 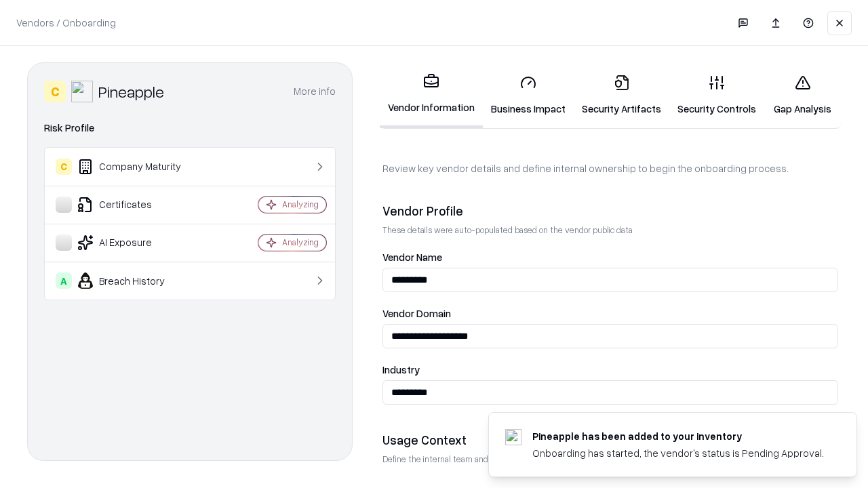 I want to click on div: A, so click(x=64, y=281).